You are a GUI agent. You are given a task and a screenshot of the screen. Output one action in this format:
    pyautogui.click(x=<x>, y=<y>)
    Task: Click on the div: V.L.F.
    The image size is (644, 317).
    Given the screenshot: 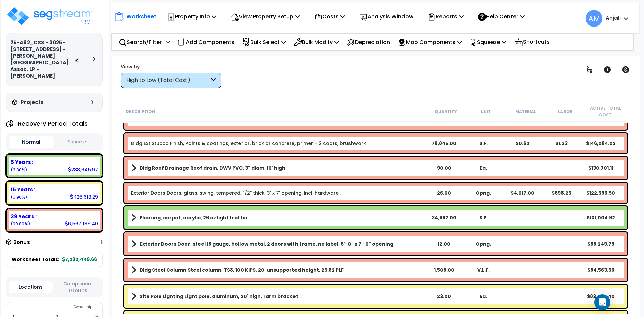 What is the action you would take?
    pyautogui.click(x=483, y=270)
    